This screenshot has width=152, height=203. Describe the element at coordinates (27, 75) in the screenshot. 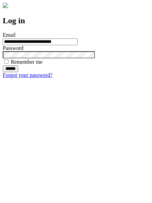

I see `a: Forgot your password?` at that location.